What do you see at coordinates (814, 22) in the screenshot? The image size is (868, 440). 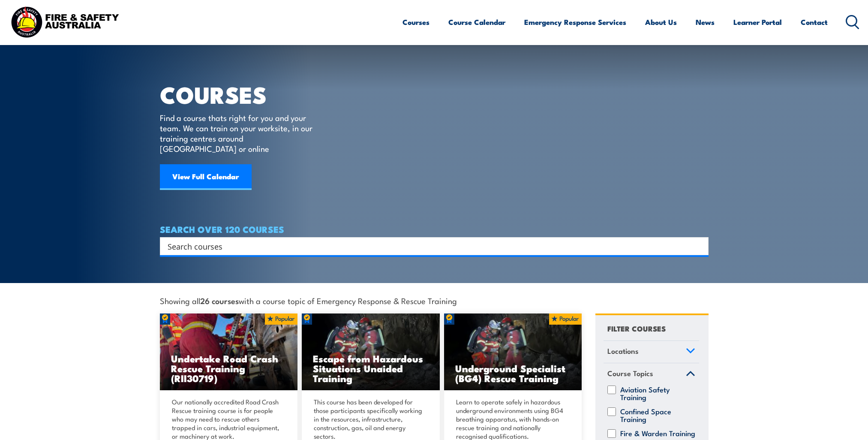 I see `a: Contact` at bounding box center [814, 22].